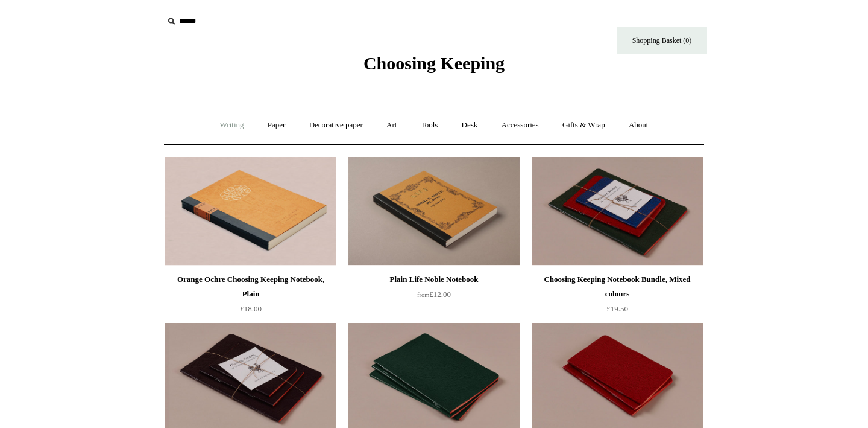 The image size is (868, 428). I want to click on img: Choosing Keeping Notebook Bundle, Mixed colours, so click(618, 211).